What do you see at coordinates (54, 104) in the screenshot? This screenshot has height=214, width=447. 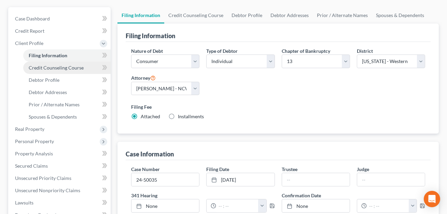 I see `span: Prior / Alternate Names` at bounding box center [54, 104].